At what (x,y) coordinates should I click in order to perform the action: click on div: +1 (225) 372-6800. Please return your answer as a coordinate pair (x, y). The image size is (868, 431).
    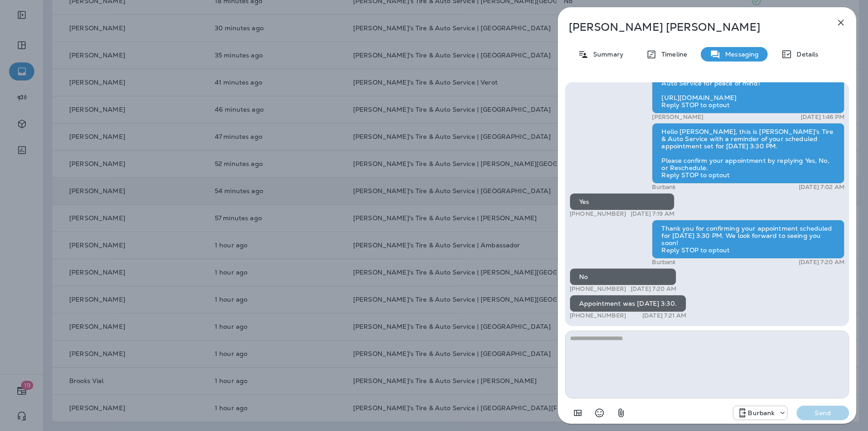
    Looking at the image, I should click on (760, 413).